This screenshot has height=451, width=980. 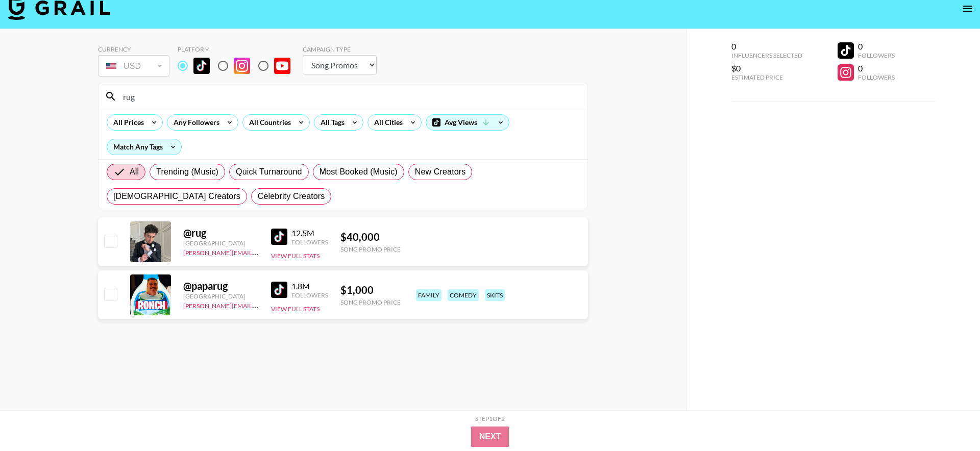 I want to click on div: comedy, so click(x=463, y=295).